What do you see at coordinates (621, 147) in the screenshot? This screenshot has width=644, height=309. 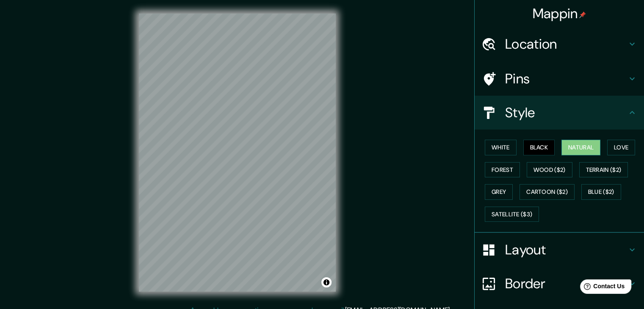 I see `button: Love` at bounding box center [621, 147].